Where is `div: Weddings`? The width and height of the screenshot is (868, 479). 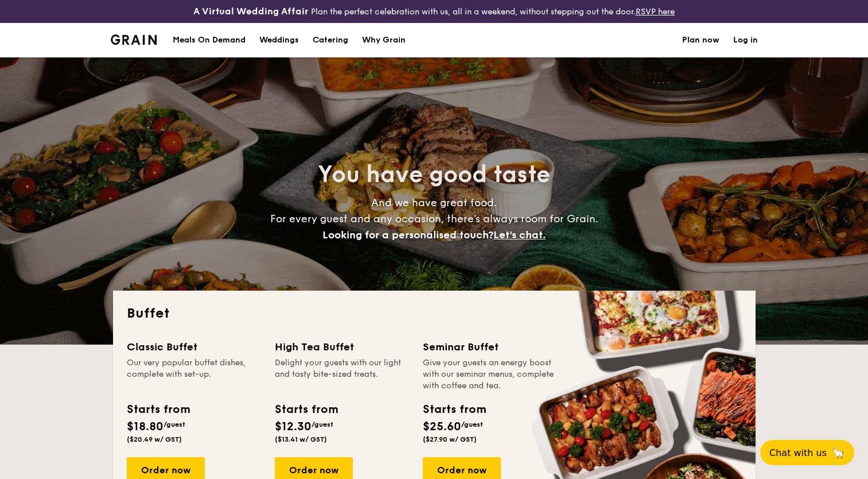 div: Weddings is located at coordinates (279, 40).